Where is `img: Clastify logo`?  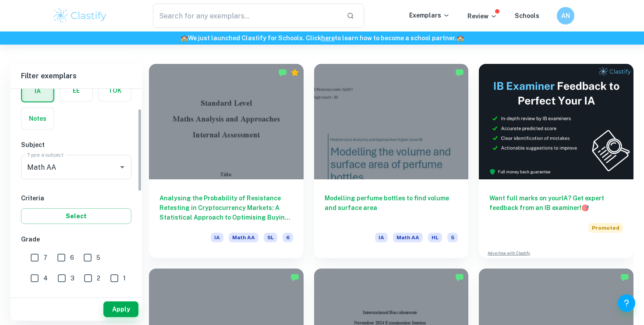
img: Clastify logo is located at coordinates (80, 16).